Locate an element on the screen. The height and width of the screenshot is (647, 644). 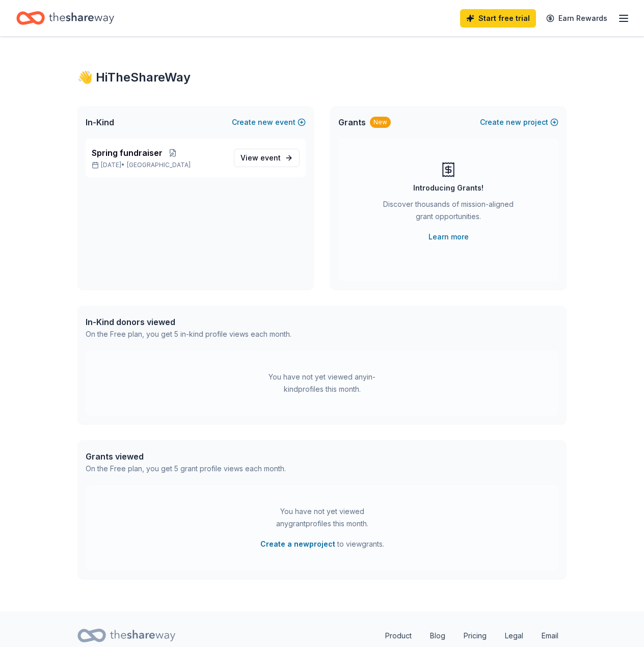
div: On the Free plan, you get 5 in-kind profile views each month. is located at coordinates (189, 334).